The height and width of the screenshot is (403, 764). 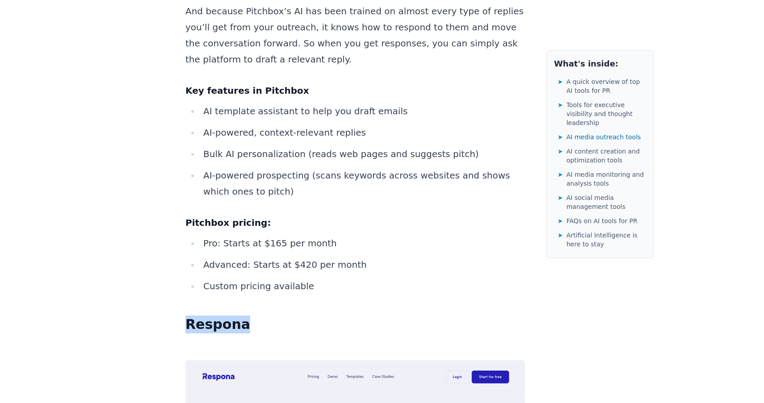 I want to click on li: Pro: Starts at $165 per month, so click(x=362, y=243).